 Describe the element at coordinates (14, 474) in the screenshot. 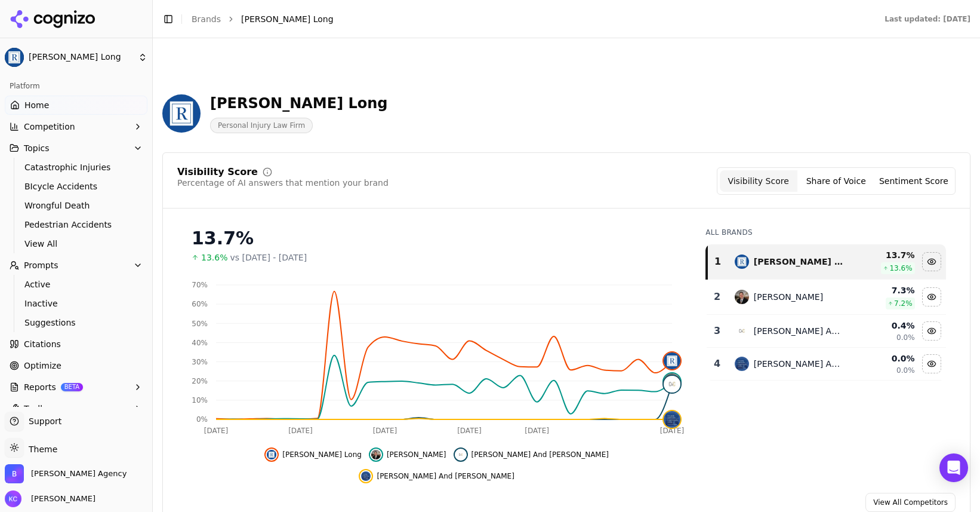

I see `img: Bob Agency` at that location.